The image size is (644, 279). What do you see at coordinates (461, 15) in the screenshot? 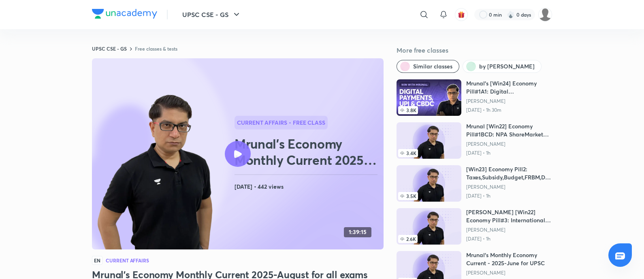
I see `img: avatar` at bounding box center [461, 15].